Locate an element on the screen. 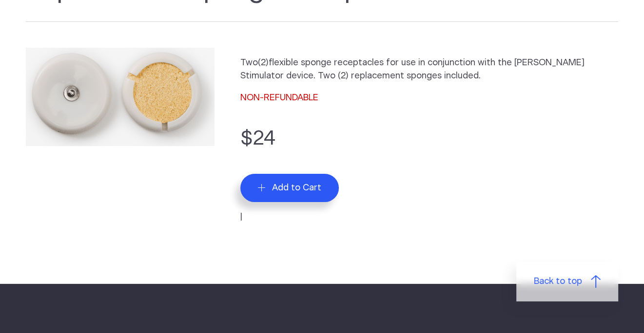  span: (2) is located at coordinates (264, 63).